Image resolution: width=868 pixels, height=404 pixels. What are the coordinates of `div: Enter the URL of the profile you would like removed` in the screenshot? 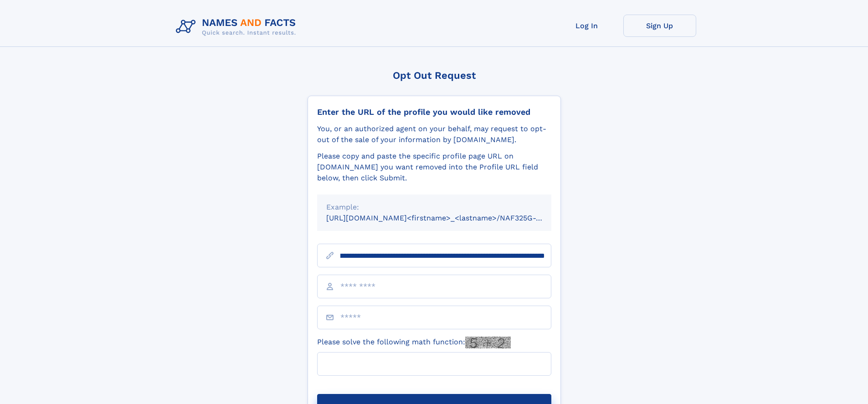 It's located at (434, 112).